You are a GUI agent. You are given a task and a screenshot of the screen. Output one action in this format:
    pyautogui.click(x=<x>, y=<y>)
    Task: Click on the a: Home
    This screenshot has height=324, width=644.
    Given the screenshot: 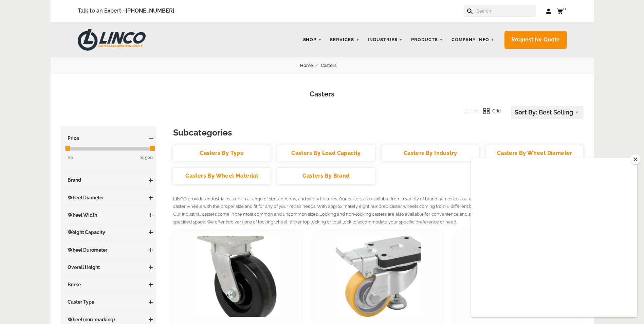 What is the action you would take?
    pyautogui.click(x=310, y=65)
    